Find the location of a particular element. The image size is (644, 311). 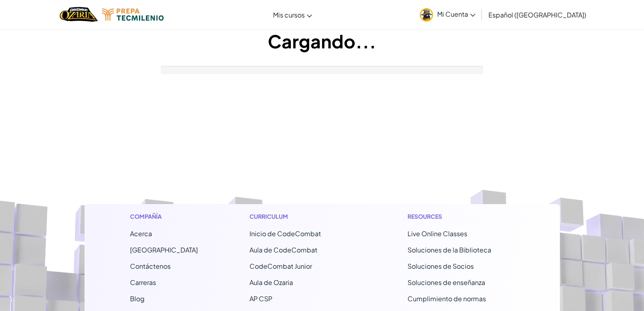

a: Carreras is located at coordinates (143, 282).